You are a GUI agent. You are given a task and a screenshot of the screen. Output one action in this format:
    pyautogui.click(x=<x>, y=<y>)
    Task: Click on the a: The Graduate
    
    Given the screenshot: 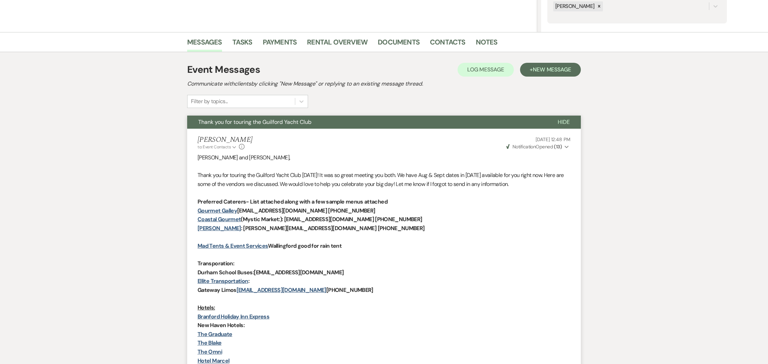 What is the action you would take?
    pyautogui.click(x=215, y=334)
    